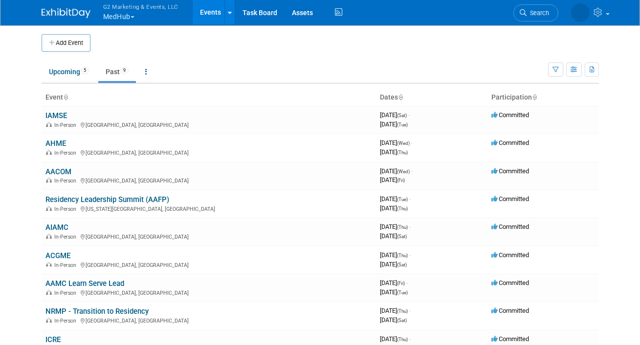 The image size is (640, 345). What do you see at coordinates (536, 13) in the screenshot?
I see `a: Search` at bounding box center [536, 13].